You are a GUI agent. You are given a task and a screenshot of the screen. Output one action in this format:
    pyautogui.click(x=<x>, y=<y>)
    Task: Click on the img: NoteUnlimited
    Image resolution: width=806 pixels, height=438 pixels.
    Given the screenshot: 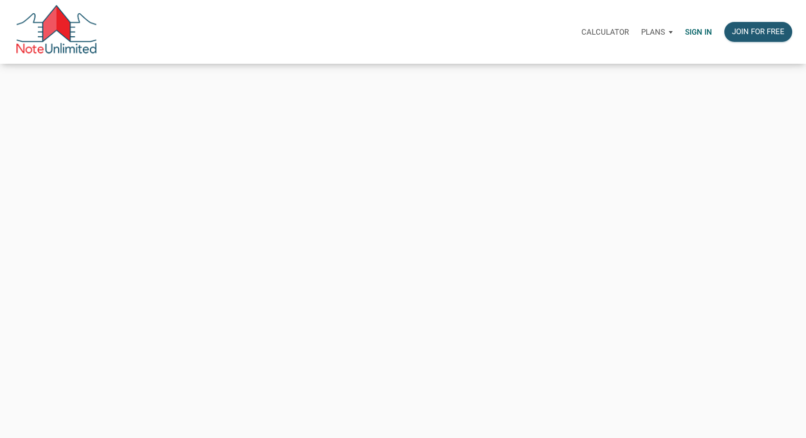 What is the action you would take?
    pyautogui.click(x=56, y=32)
    